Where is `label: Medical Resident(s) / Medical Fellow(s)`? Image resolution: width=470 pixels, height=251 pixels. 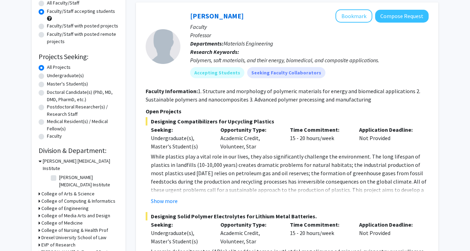
label: Medical Resident(s) / Medical Fellow(s) is located at coordinates (83, 125).